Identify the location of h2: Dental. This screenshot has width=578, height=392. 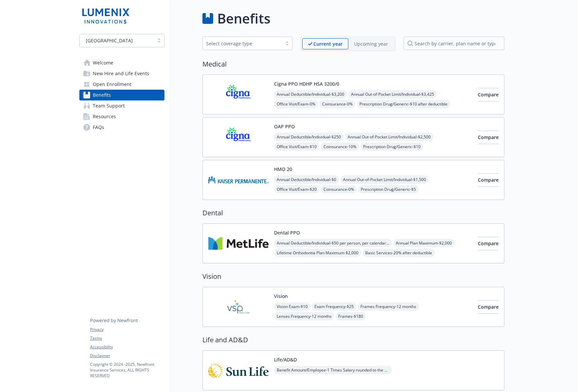
(353, 213).